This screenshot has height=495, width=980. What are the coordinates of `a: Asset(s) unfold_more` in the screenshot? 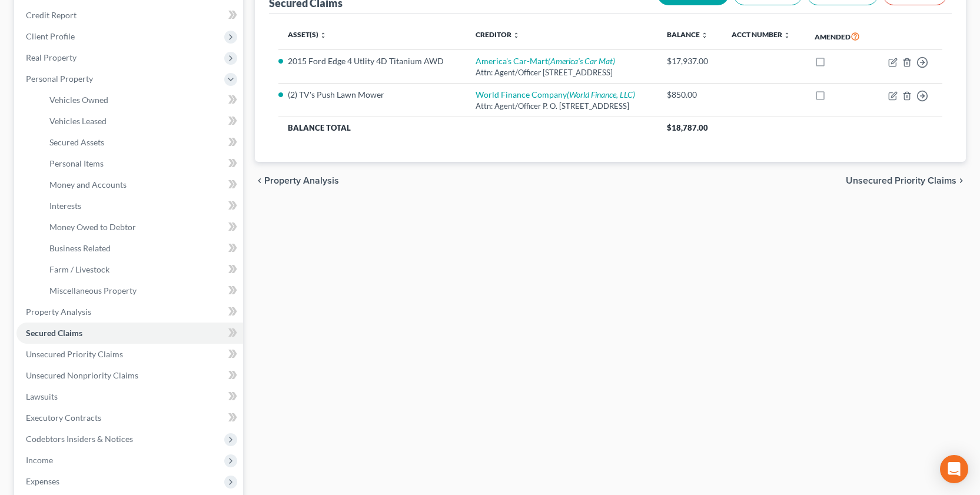 It's located at (307, 34).